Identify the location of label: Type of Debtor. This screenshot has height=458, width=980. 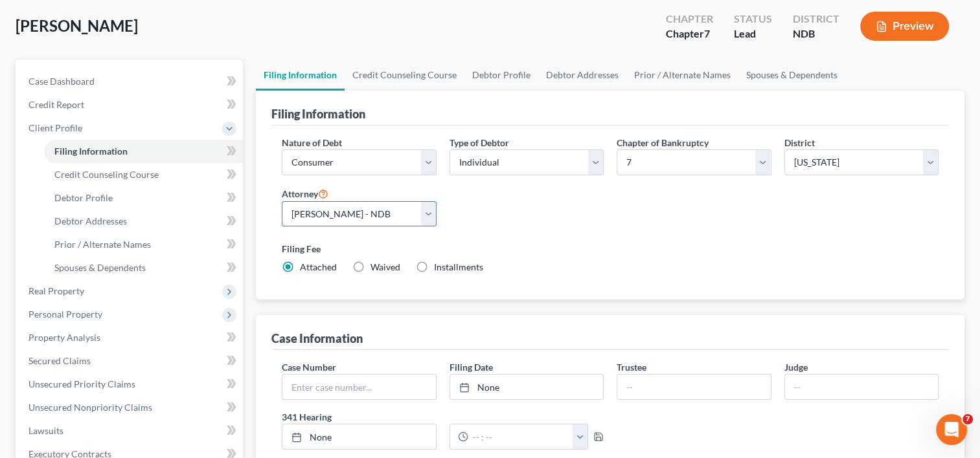
(479, 142).